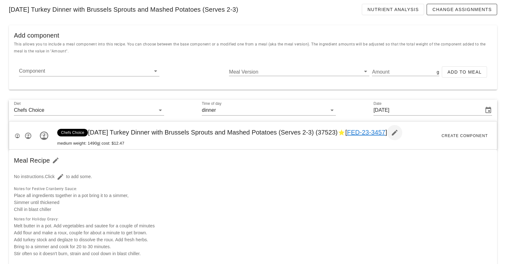 Image resolution: width=506 pixels, height=264 pixels. What do you see at coordinates (36, 220) in the screenshot?
I see `span: Notes for Holiday Gravy:` at bounding box center [36, 220].